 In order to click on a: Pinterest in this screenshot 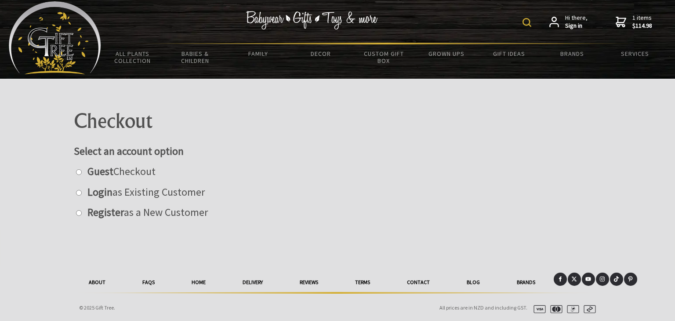, I will do `click(631, 279)`.